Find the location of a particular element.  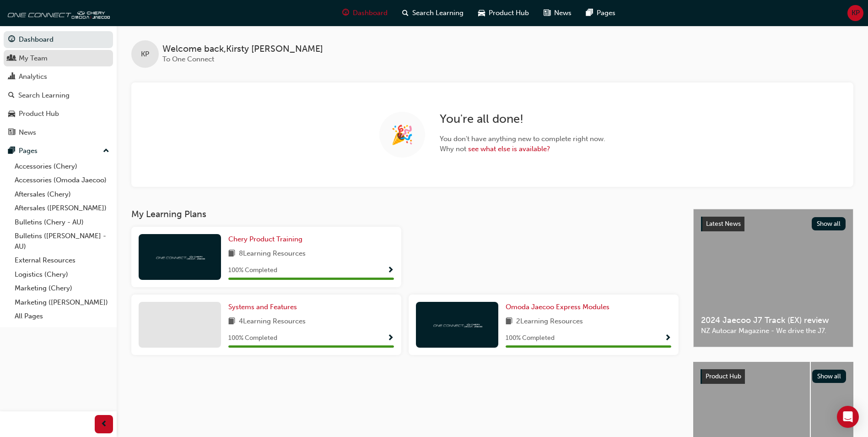

a: news-iconNews is located at coordinates (557, 13).